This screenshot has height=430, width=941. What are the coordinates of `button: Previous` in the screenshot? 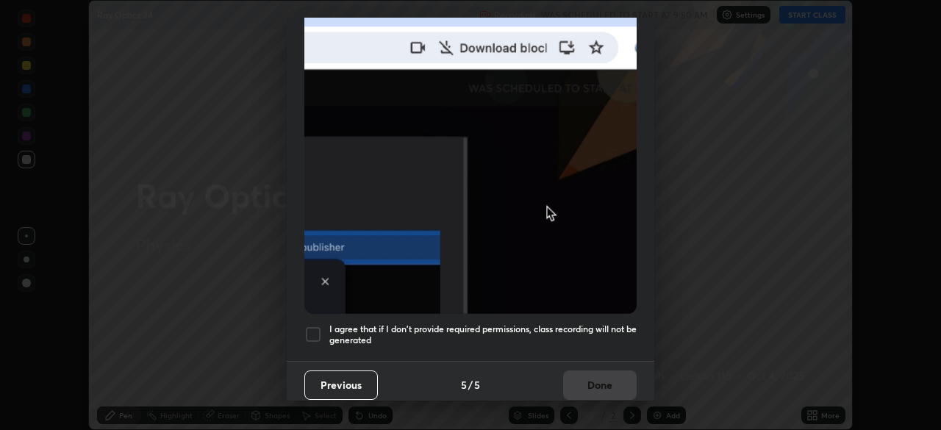 It's located at (341, 385).